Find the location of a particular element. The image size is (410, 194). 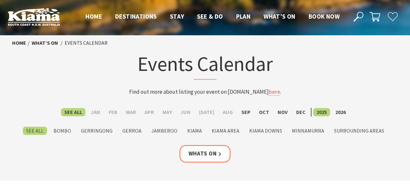

span: Plan is located at coordinates (243, 16).